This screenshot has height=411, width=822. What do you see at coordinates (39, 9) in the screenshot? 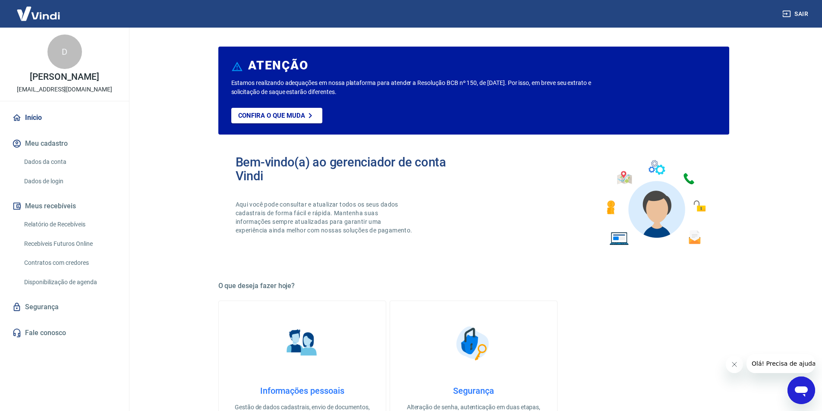
I see `span: Olá! Precisa de ajuda?` at bounding box center [39, 9].